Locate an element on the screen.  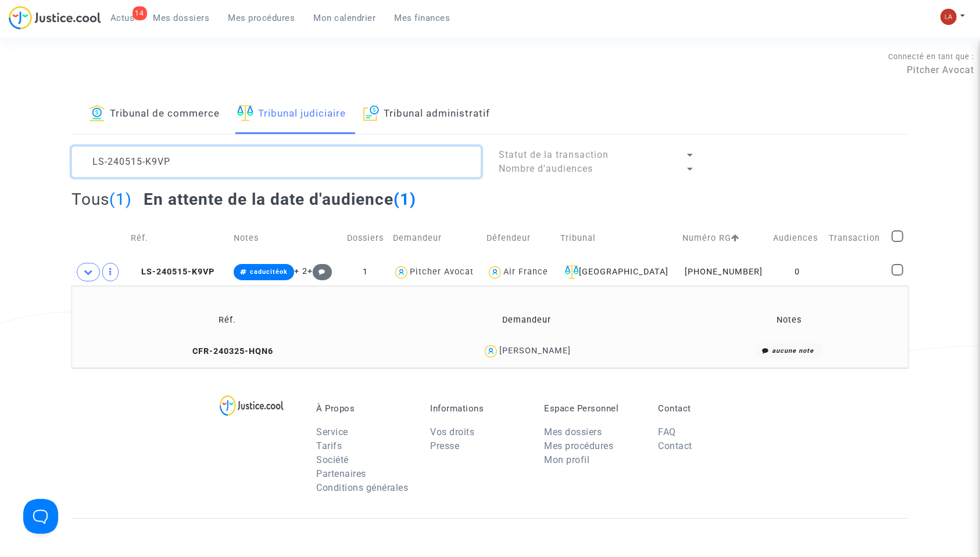
a: Vos droits is located at coordinates (452, 432).